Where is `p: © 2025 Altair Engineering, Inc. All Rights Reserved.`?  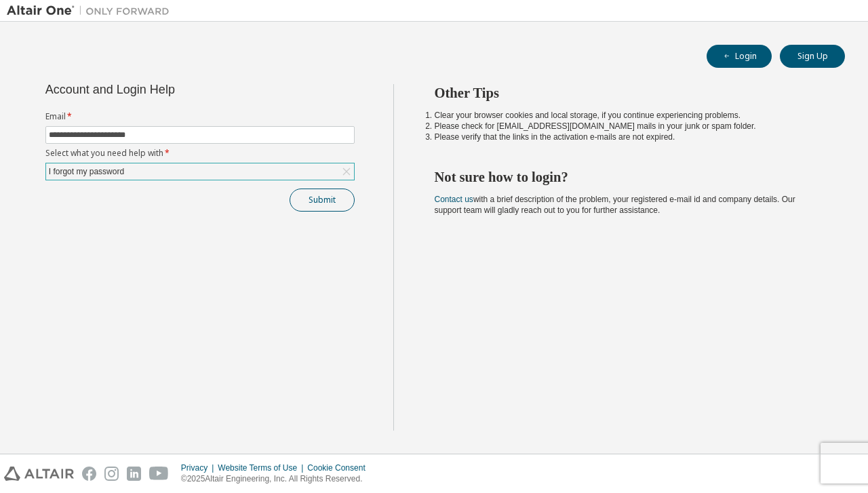 p: © 2025 Altair Engineering, Inc. All Rights Reserved. is located at coordinates (277, 479).